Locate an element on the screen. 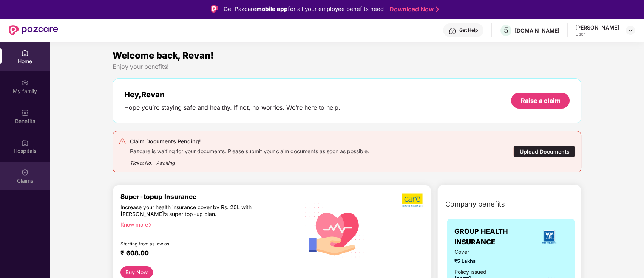  div: ₹ 608.00 is located at coordinates (205, 254).